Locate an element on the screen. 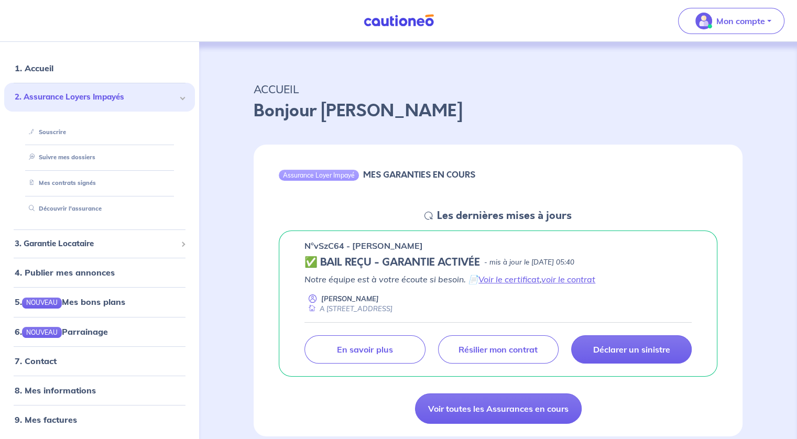 This screenshot has height=439, width=797. div: Découvrir l'assurance is located at coordinates (100, 209).